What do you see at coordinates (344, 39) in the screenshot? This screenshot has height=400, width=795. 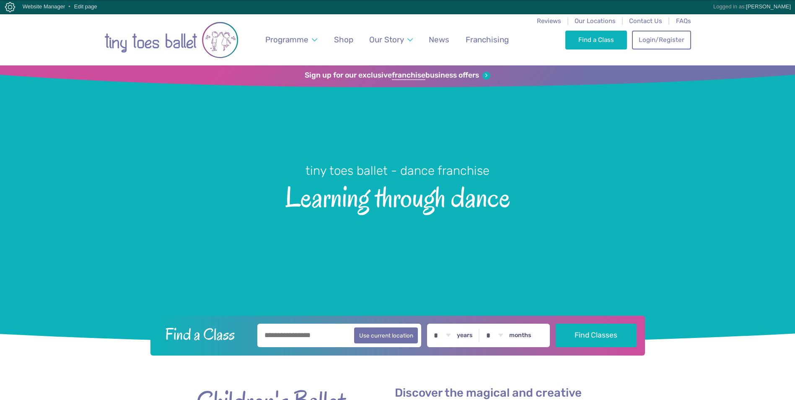 I see `span: Shop` at bounding box center [344, 39].